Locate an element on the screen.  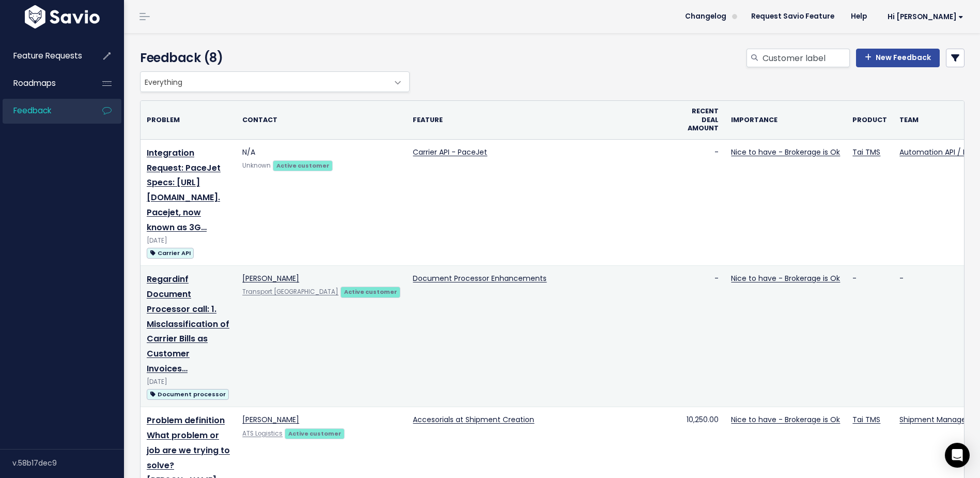
th: Contact is located at coordinates (322, 120).